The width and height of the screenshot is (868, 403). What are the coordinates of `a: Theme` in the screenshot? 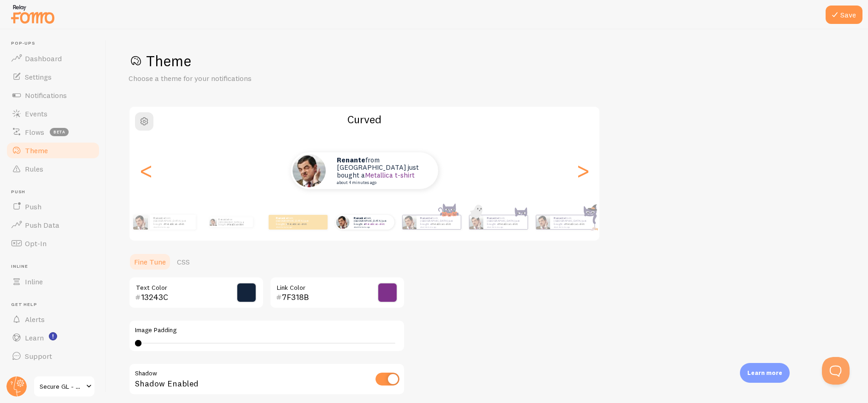 It's located at (53, 150).